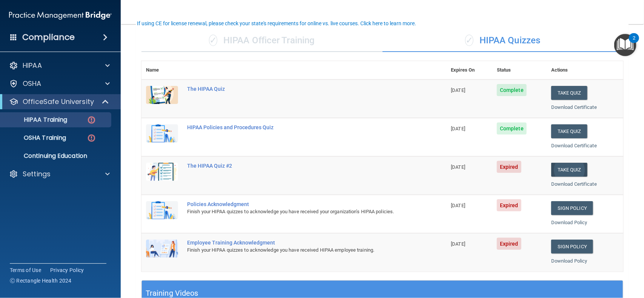 The height and width of the screenshot is (298, 644). I want to click on a: Privacy Policy, so click(67, 270).